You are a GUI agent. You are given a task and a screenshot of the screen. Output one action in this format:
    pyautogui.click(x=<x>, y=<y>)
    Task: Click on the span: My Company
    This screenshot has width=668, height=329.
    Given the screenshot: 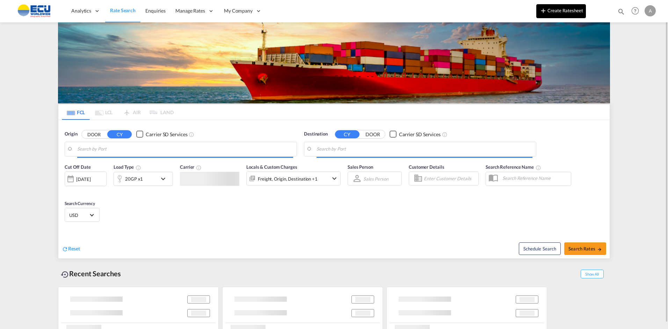 What is the action you would take?
    pyautogui.click(x=238, y=11)
    